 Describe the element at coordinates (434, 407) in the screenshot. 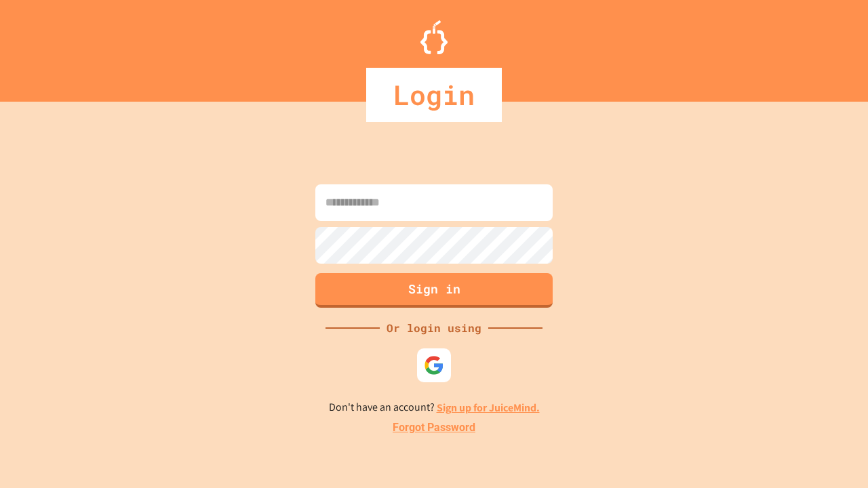

I see `p: Don't have an account?` at that location.